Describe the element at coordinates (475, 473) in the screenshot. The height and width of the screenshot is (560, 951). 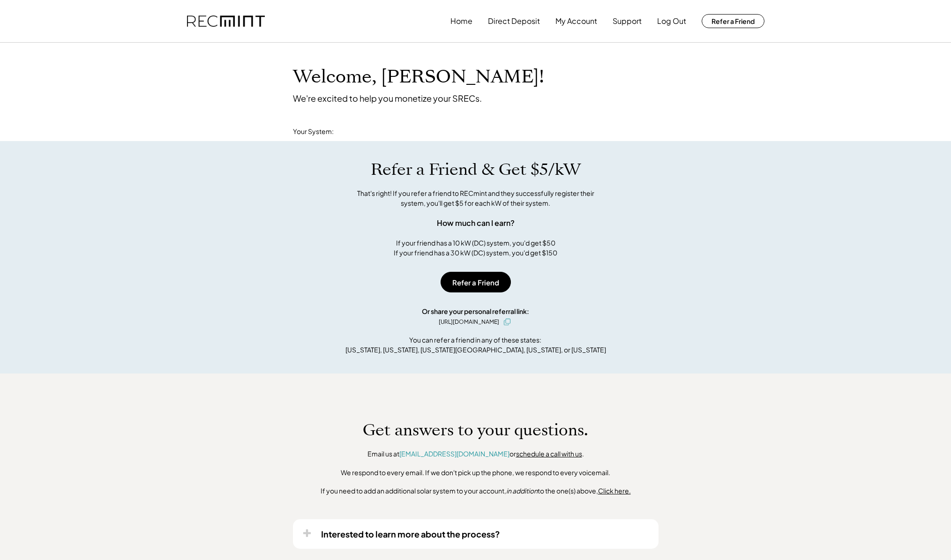
I see `div: We respond to every email. If we don't pick up the phone, we respond to every voicemail.` at that location.